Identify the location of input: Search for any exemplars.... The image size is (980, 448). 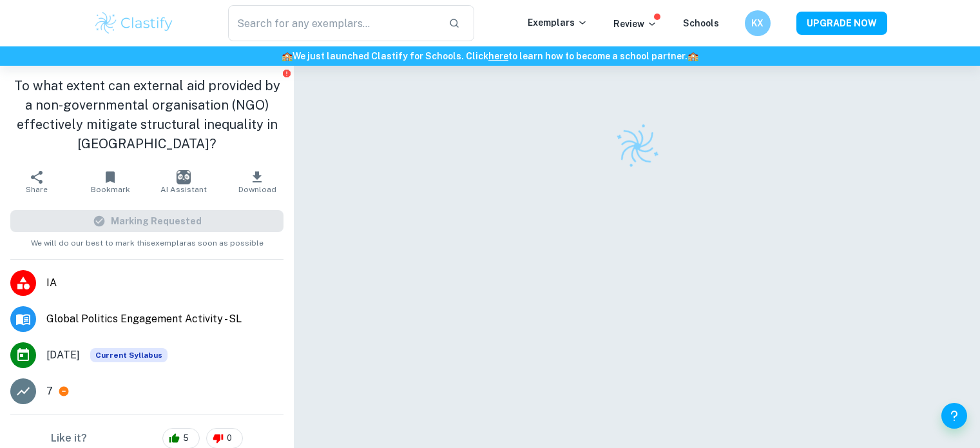
(333, 23).